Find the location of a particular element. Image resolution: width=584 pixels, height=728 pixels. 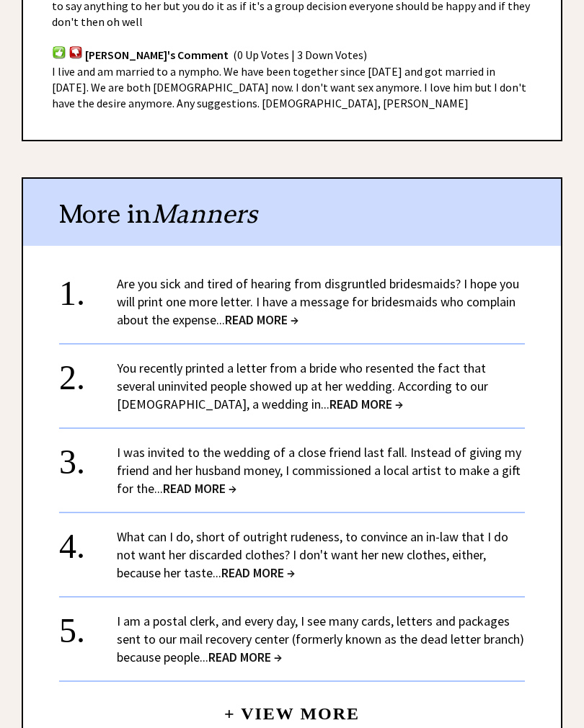

a: What can I do, short of outright rudeness, to convince an in-law that I do not want her discarded... is located at coordinates (312, 554).